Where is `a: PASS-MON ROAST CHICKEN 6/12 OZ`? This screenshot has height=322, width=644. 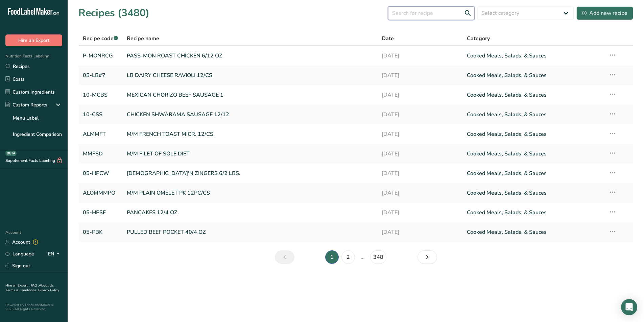
a: PASS-MON ROAST CHICKEN 6/12 OZ is located at coordinates (250, 56).